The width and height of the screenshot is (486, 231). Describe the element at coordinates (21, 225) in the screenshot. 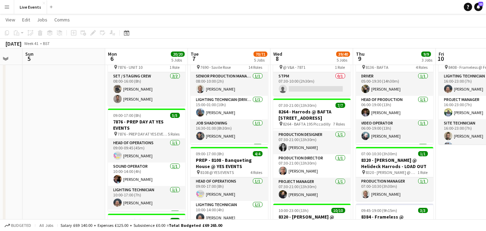

I see `span: Budgeted` at that location.